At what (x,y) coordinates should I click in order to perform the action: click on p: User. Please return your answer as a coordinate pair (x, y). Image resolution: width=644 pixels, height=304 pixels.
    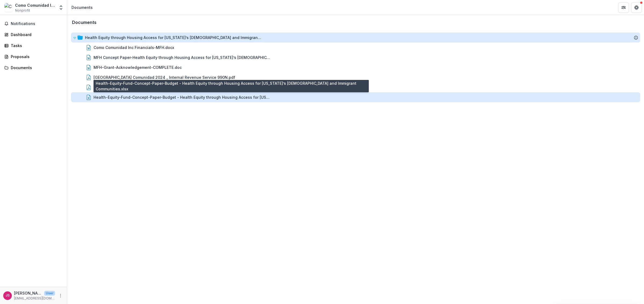
    Looking at the image, I should click on (50, 293).